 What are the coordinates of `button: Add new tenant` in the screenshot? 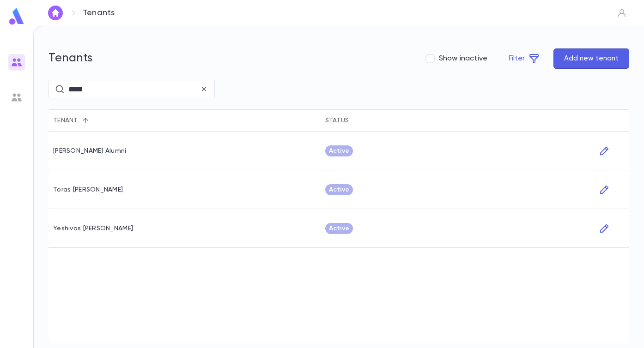 It's located at (591, 59).